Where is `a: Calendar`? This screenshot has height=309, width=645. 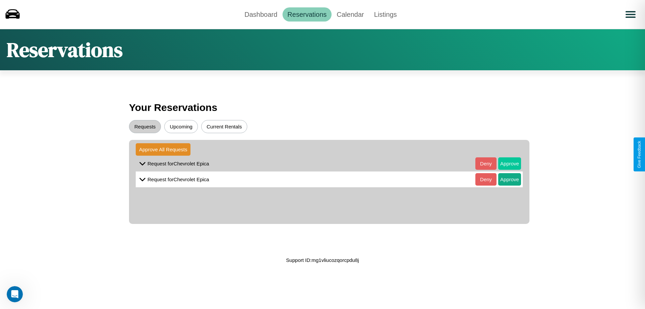
a: Calendar is located at coordinates (350, 14).